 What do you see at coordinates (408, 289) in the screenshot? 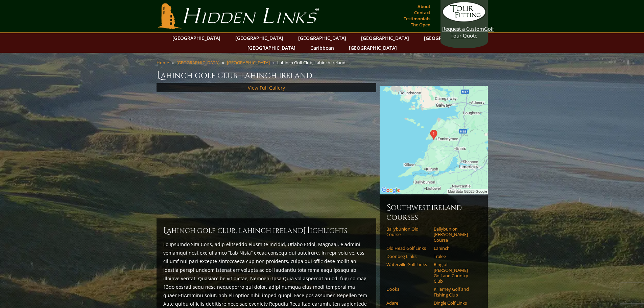
I see `a: Dooks` at bounding box center [408, 289].